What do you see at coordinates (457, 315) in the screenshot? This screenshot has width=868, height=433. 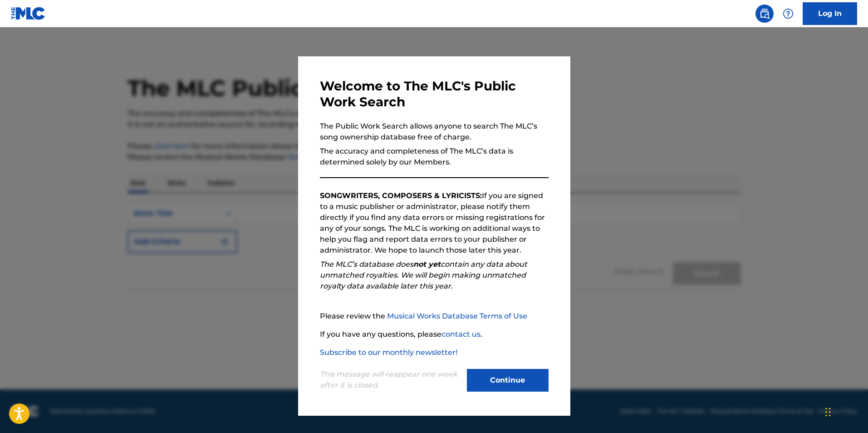 I see `a: Musical Works Database Terms of Use` at bounding box center [457, 315].